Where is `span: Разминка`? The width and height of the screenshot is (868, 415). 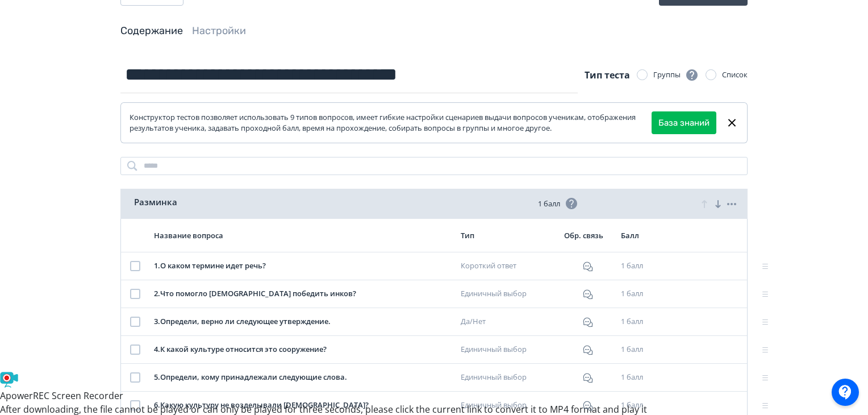
span: Разминка is located at coordinates (155, 202).